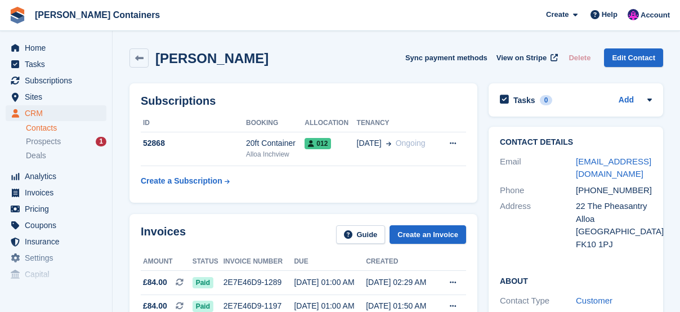  Describe the element at coordinates (411, 143) in the screenshot. I see `span: Ongoing` at that location.